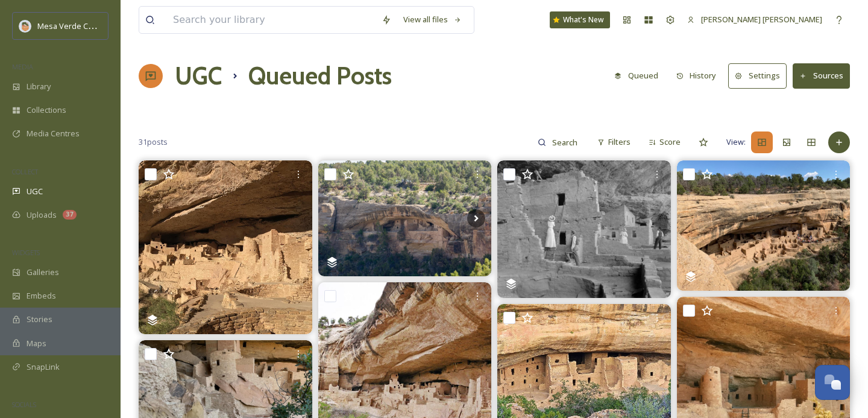 The image size is (868, 418). Describe the element at coordinates (821, 75) in the screenshot. I see `button: Sources` at that location.